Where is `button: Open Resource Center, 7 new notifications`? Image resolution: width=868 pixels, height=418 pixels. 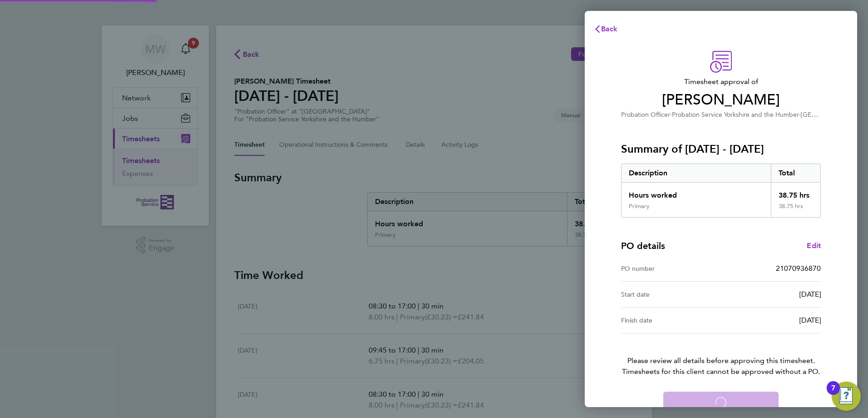
button: Open Resource Center, 7 new notifications is located at coordinates (846, 396).